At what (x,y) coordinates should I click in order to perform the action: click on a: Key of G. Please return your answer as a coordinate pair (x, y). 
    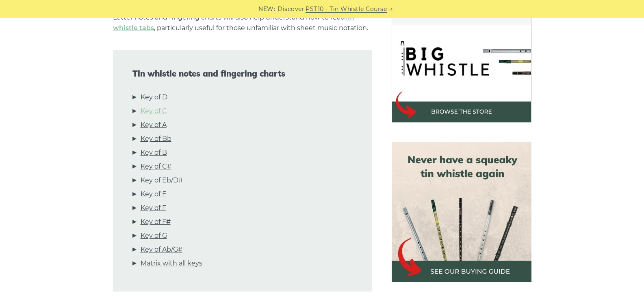
    Looking at the image, I should click on (154, 236).